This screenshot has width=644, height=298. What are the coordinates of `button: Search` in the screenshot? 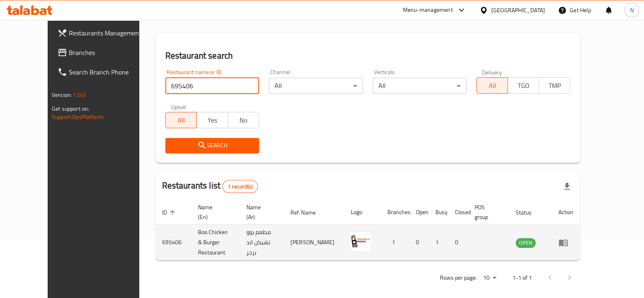 It's located at (212, 146).